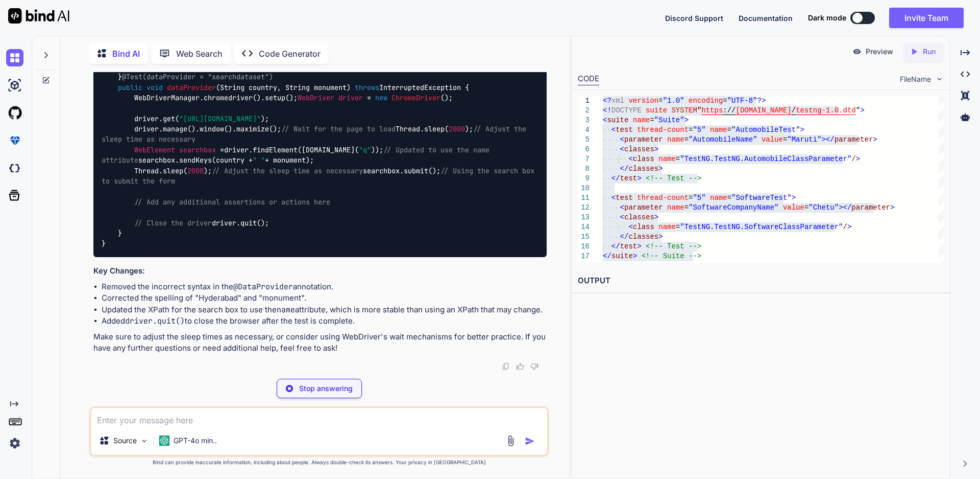 The width and height of the screenshot is (980, 479). Describe the element at coordinates (830, 208) in the screenshot. I see `span: "Chetu"></` at that location.